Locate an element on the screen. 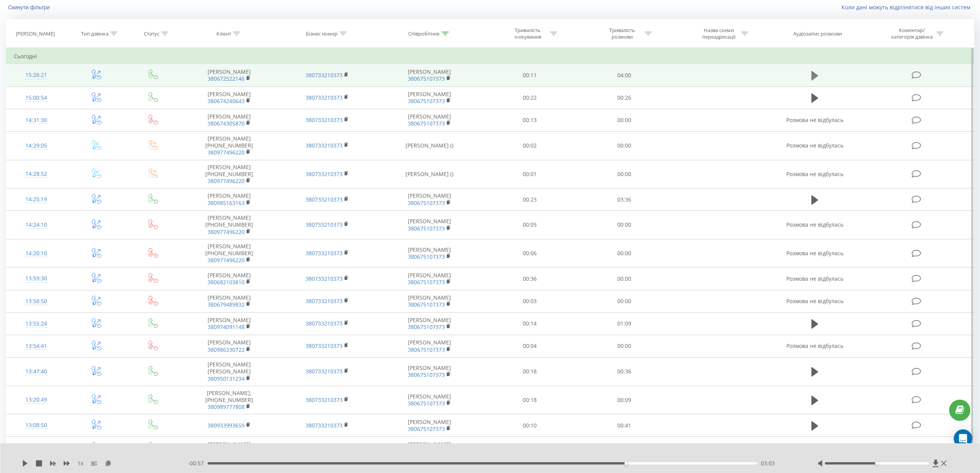 The height and width of the screenshot is (473, 980). div: 14:29:05 is located at coordinates (36, 145).